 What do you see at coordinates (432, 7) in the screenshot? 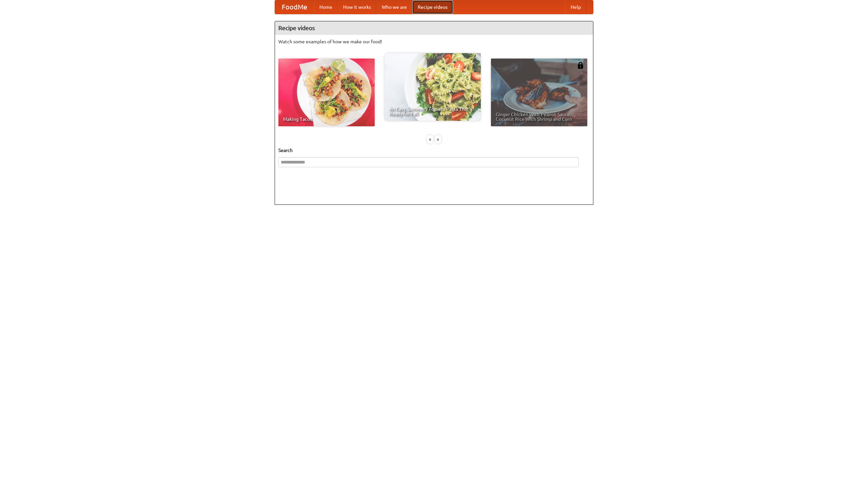
I see `a: Recipe videos` at bounding box center [432, 7].